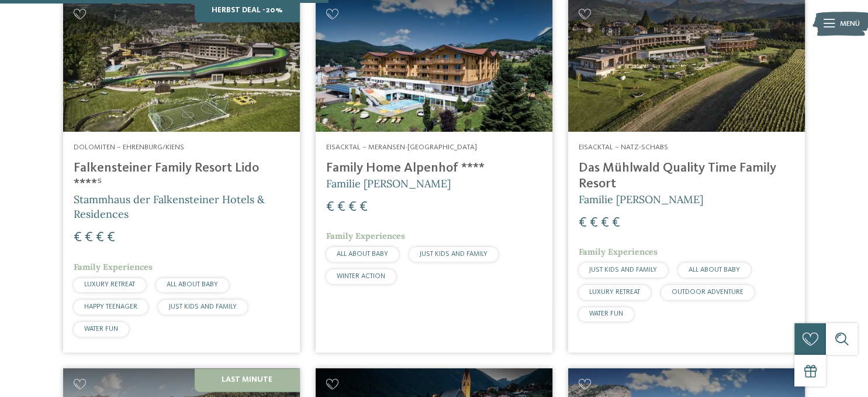 This screenshot has height=397, width=868. I want to click on h4: Das Mühlwald Quality Time Family Resort, so click(687, 176).